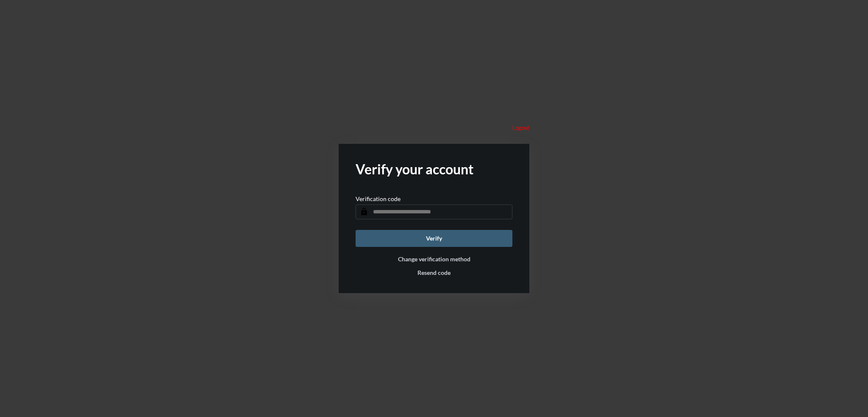 The height and width of the screenshot is (417, 868). I want to click on button: Verify, so click(434, 238).